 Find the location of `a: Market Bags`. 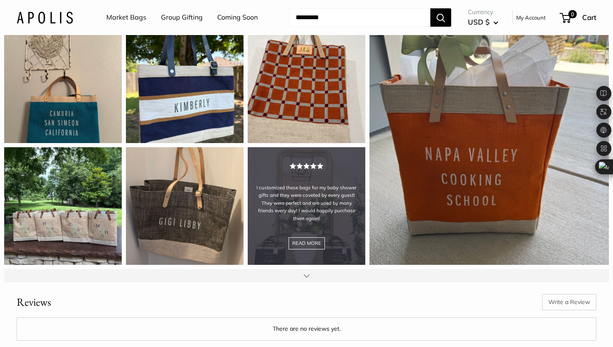

a: Market Bags is located at coordinates (126, 18).